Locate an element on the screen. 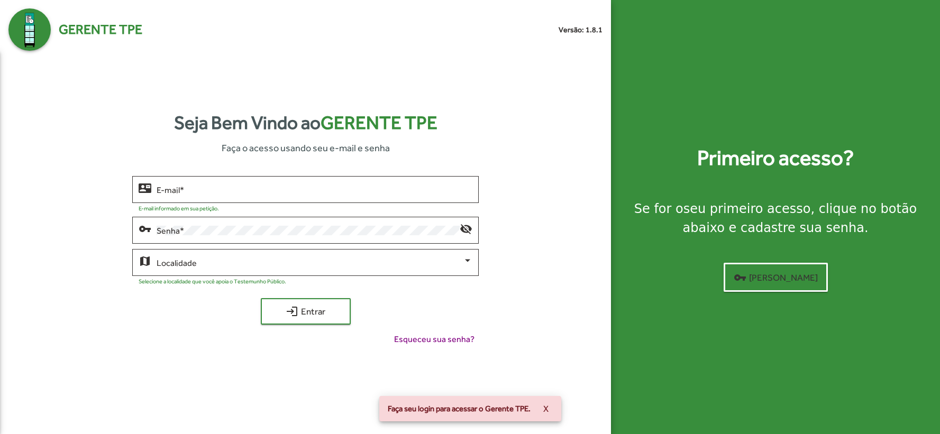 This screenshot has width=940, height=434. span: Entrar is located at coordinates (306, 312).